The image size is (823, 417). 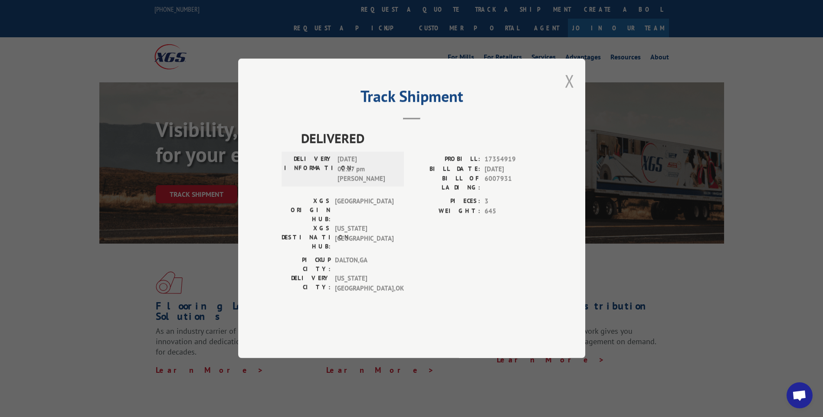 What do you see at coordinates (306, 238) in the screenshot?
I see `label: XGS DESTINATION HUB:` at bounding box center [306, 238].